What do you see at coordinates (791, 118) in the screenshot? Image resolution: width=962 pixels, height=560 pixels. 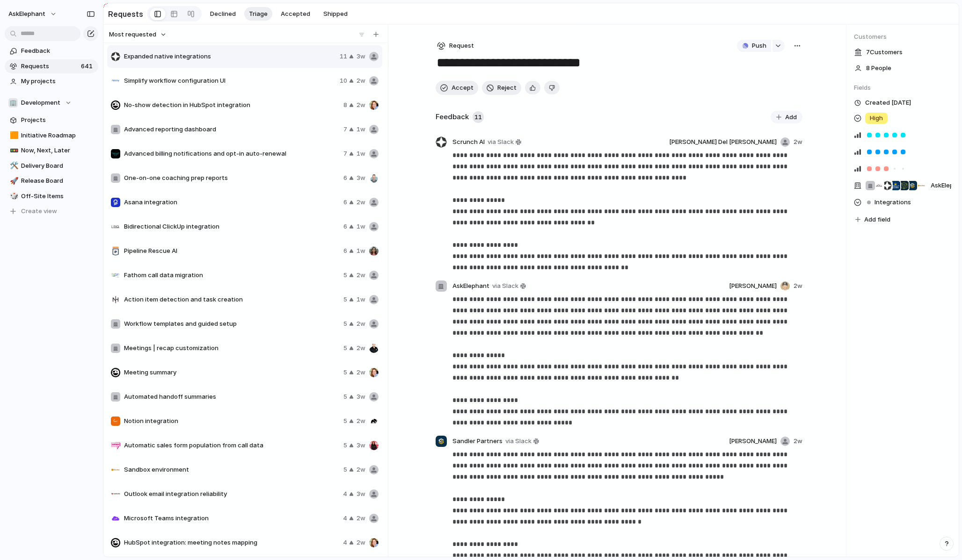 I see `span: Add` at bounding box center [791, 118].